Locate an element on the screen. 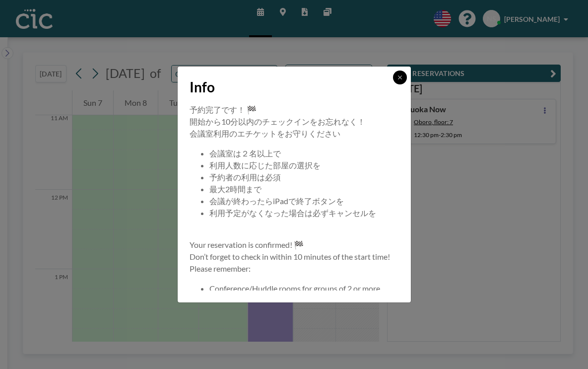  span: 開始から10分以内のチェックインをお忘れなく！ is located at coordinates (278, 121).